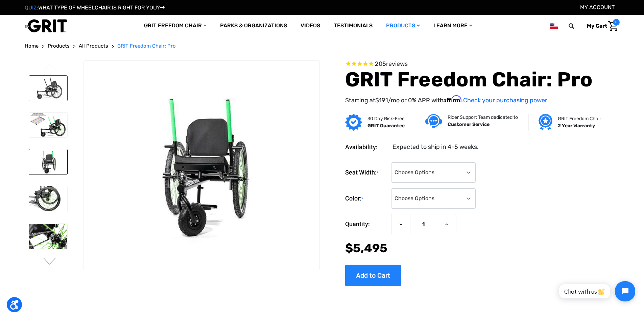 This screenshot has height=319, width=644. I want to click on label: Quantity:, so click(366, 224).